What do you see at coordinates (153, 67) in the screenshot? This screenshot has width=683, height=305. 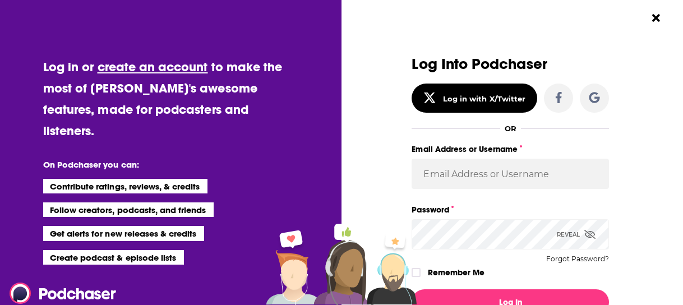 I see `a: create an account` at bounding box center [153, 67].